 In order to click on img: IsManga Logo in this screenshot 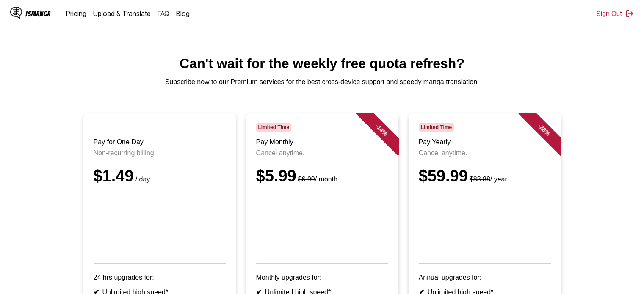, I will do `click(16, 13)`.